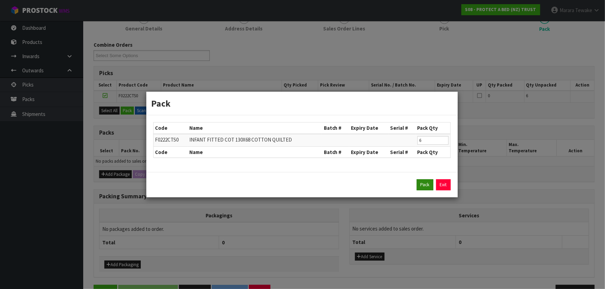 Image resolution: width=605 pixels, height=289 pixels. Describe the element at coordinates (425, 185) in the screenshot. I see `button: Pack` at that location.